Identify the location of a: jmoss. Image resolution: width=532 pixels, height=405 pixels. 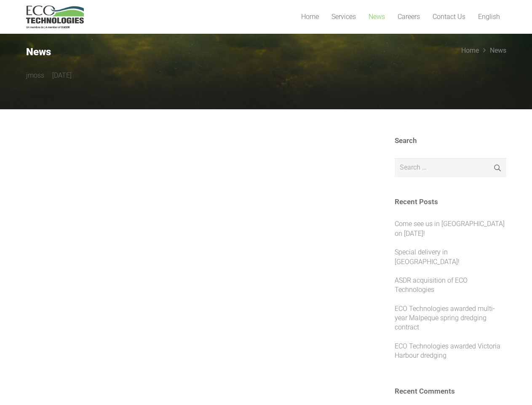
(35, 75).